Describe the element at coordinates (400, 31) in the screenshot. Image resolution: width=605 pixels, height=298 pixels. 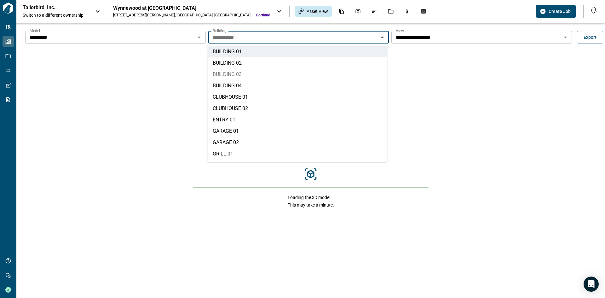
I see `label: View` at that location.